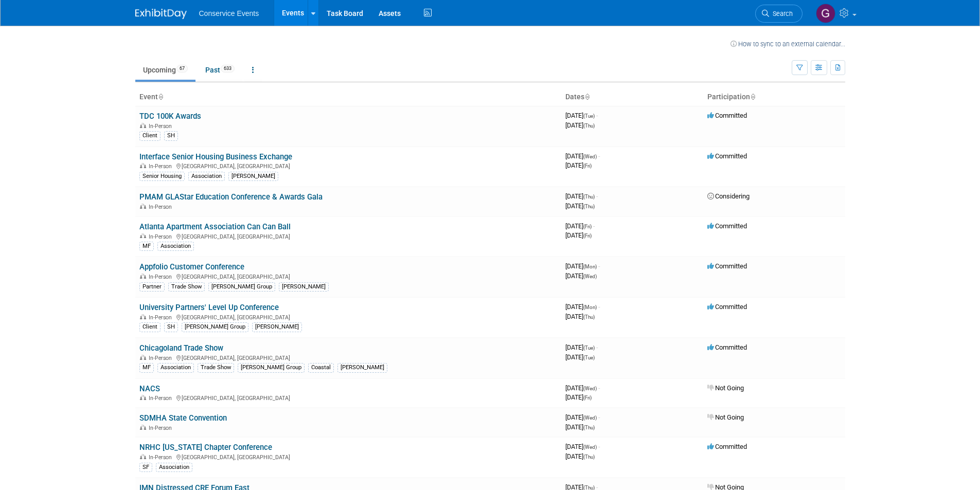 The width and height of the screenshot is (980, 490). Describe the element at coordinates (591, 266) in the screenshot. I see `span: (Mon)` at that location.